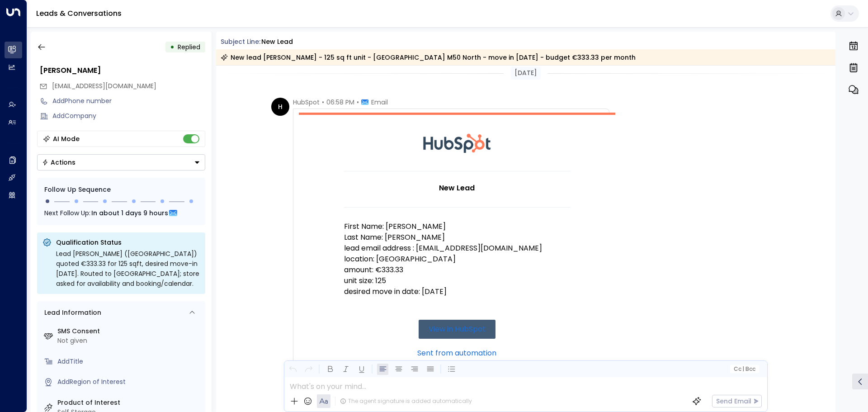 The width and height of the screenshot is (868, 412). What do you see at coordinates (406, 401) in the screenshot?
I see `div: The agent signature is added automatically` at bounding box center [406, 401].